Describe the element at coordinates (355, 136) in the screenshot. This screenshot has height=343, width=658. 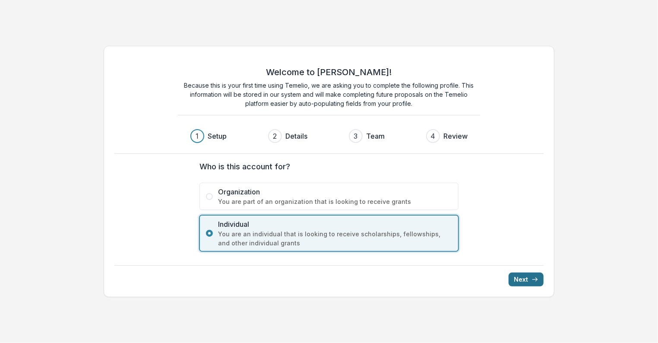
I see `div: 3` at that location.